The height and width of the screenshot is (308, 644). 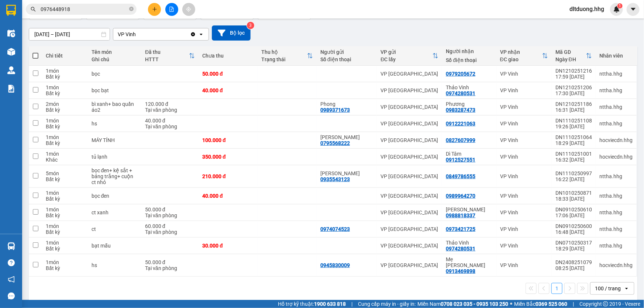 I want to click on div: 100 / trang, so click(x=608, y=288).